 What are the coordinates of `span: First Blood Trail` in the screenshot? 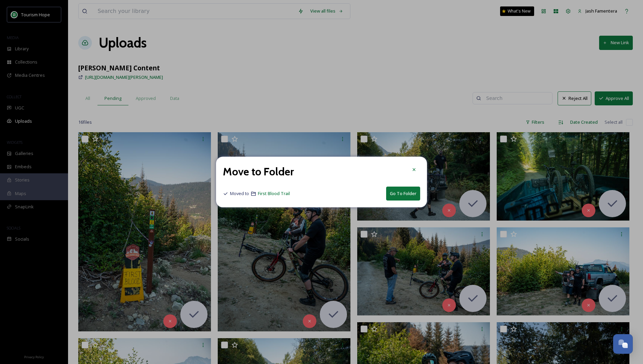 It's located at (274, 194).